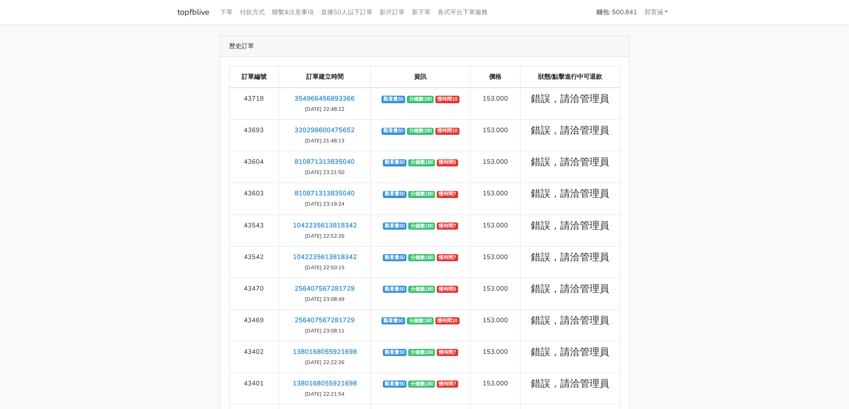 The image size is (849, 409). Describe the element at coordinates (254, 357) in the screenshot. I see `td: 43402` at that location.